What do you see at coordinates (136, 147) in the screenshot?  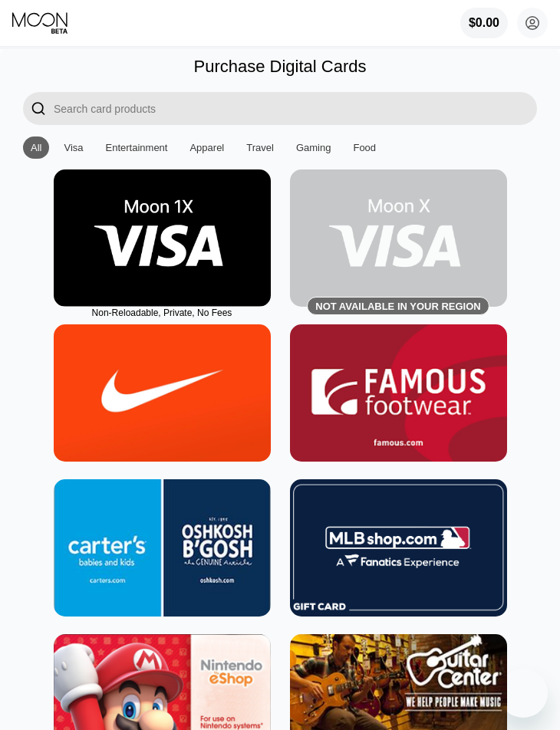 I see `div: Entertainment` at bounding box center [136, 147].